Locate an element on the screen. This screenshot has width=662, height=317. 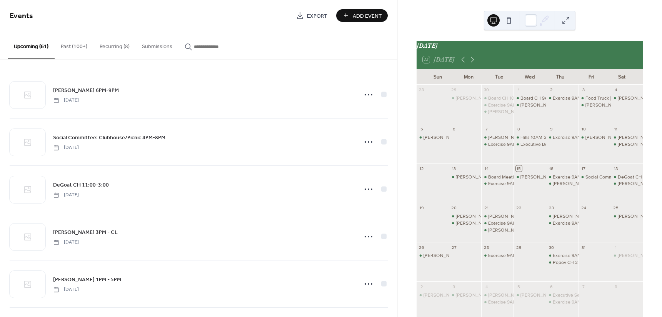
div: Cupp 12PM-4PM is located at coordinates (498, 216).